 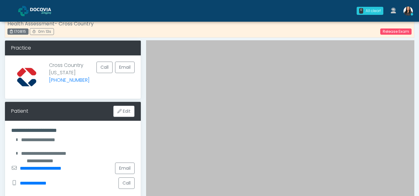 What do you see at coordinates (73, 48) in the screenshot?
I see `div: Practice` at bounding box center [73, 48].